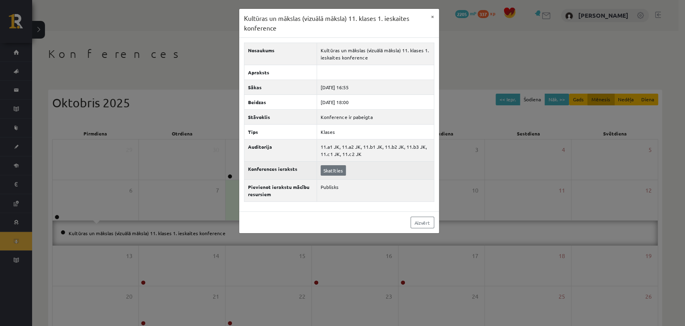 Image resolution: width=685 pixels, height=326 pixels. What do you see at coordinates (333, 170) in the screenshot?
I see `a: Skatīties` at bounding box center [333, 170].